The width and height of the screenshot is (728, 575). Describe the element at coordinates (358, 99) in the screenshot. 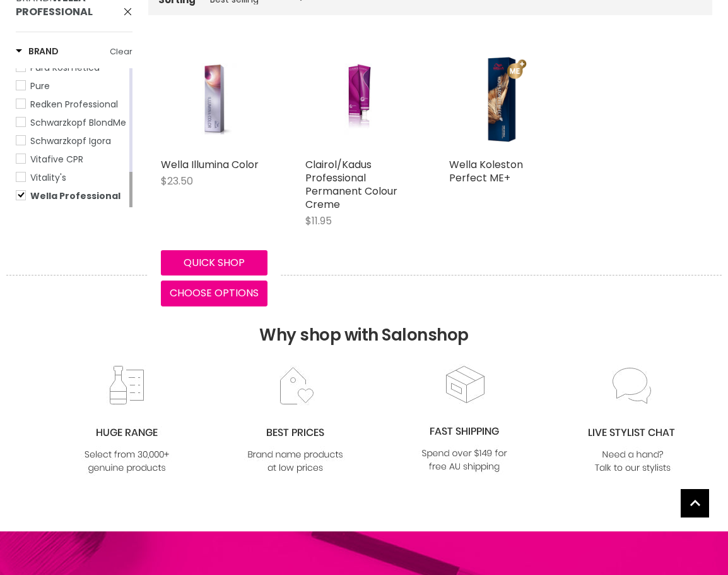

I see `img: Clairol/Kadus Professional Permanent Colour Creme` at that location.